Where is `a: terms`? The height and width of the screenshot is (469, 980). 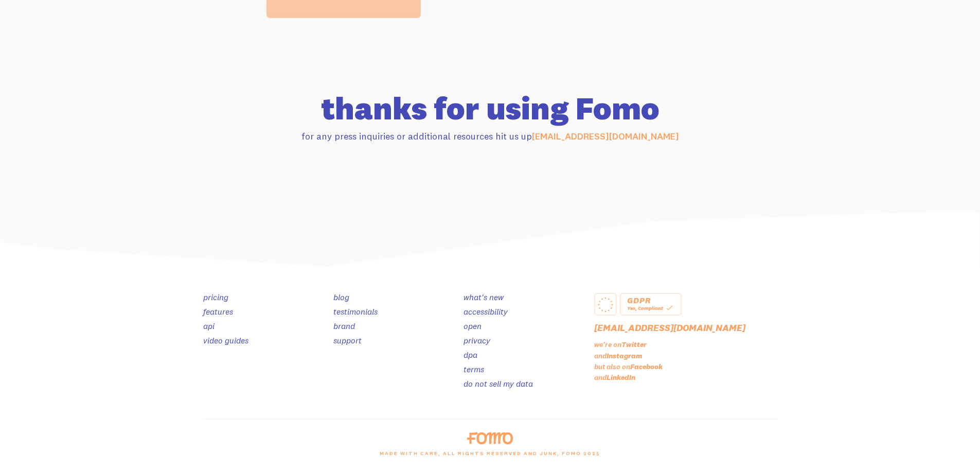 a: terms is located at coordinates (474, 369).